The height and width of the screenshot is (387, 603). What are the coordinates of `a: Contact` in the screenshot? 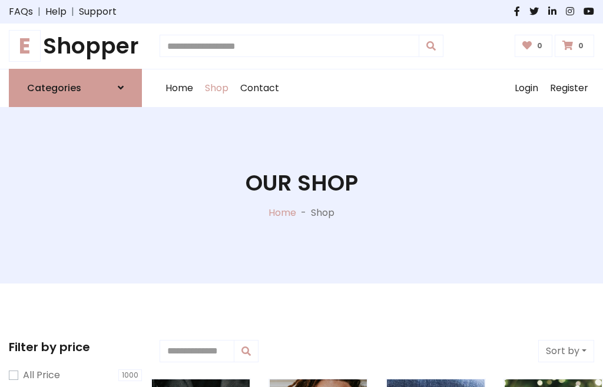 It's located at (260, 88).